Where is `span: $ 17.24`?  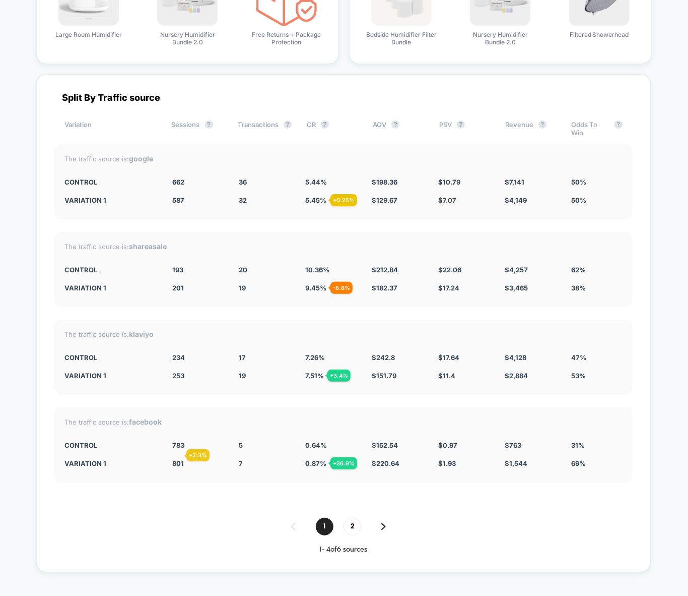
span: $ 17.24 is located at coordinates (449, 288).